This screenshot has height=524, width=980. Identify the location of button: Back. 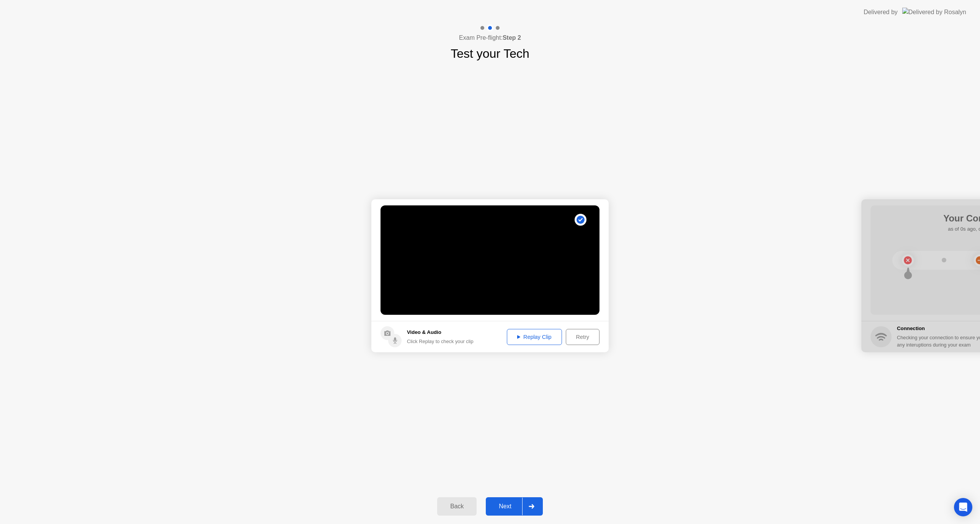
(457, 507).